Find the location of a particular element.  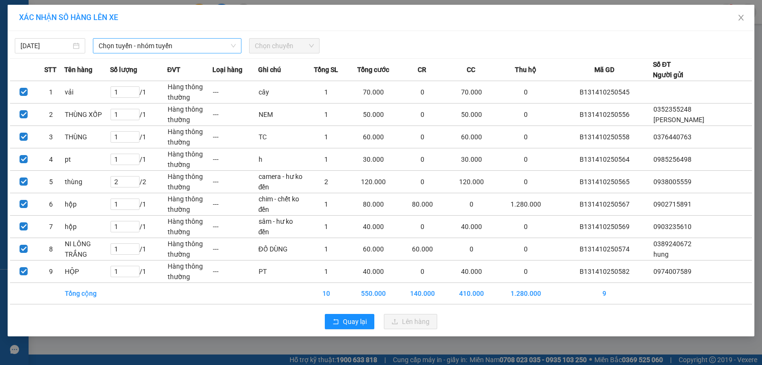

td: B131410250558 is located at coordinates (605, 137).